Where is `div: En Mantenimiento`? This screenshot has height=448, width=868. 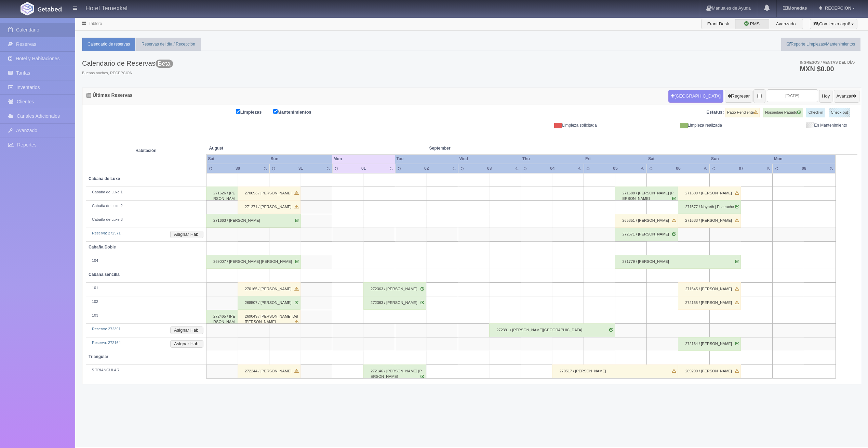
div: En Mantenimiento is located at coordinates (790, 125).